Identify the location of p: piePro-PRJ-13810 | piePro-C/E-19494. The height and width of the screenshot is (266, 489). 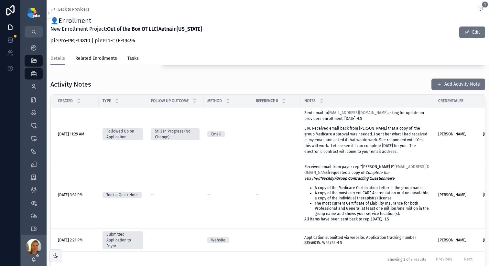
(126, 41).